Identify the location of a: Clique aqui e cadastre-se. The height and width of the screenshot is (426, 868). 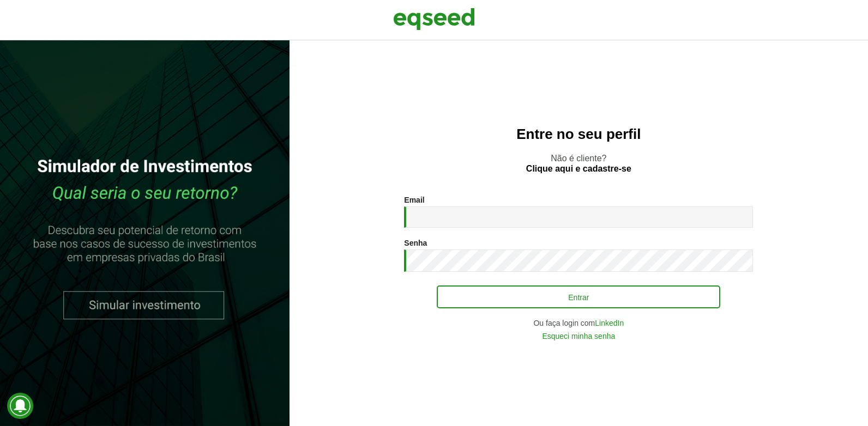
(579, 169).